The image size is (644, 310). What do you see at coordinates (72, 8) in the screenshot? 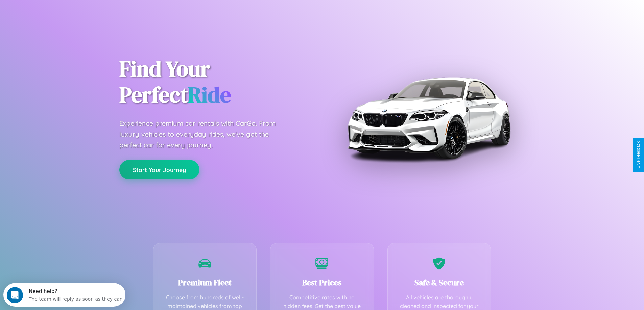
I see `div: Need help?` at bounding box center [72, 8].